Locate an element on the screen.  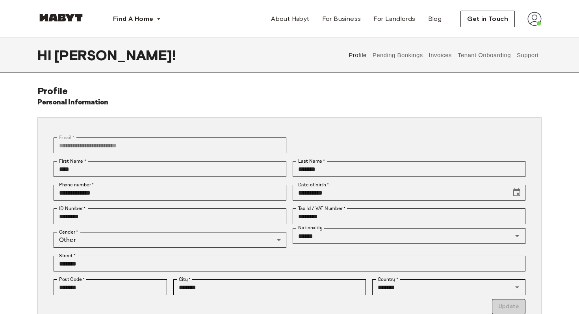
a: For Landlords is located at coordinates (394, 19).